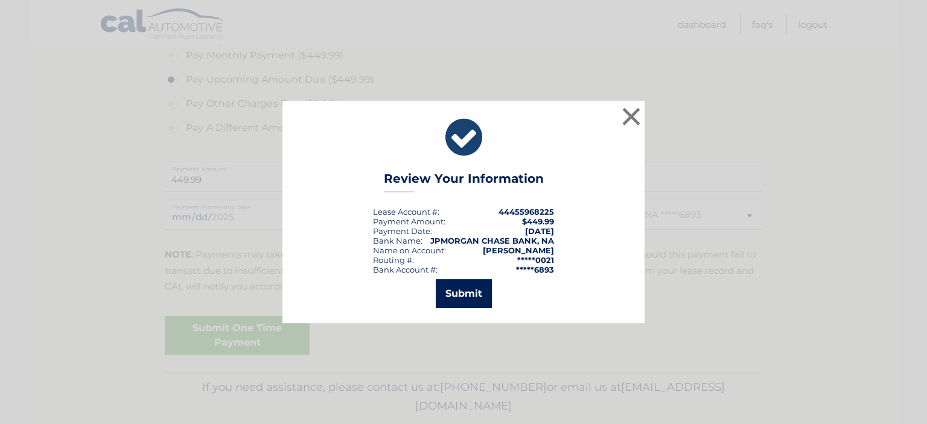  What do you see at coordinates (401, 231) in the screenshot?
I see `span: Payment Date` at bounding box center [401, 231].